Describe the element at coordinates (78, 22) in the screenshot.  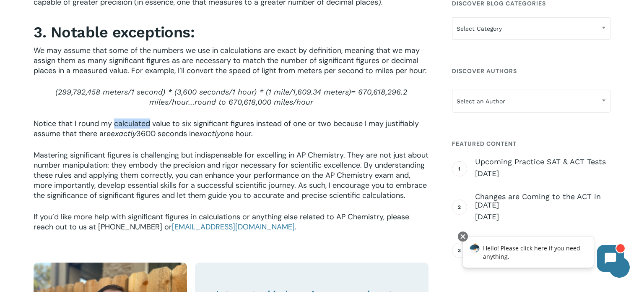
I see `span: Hello! Please click here if you need anything.` at that location.